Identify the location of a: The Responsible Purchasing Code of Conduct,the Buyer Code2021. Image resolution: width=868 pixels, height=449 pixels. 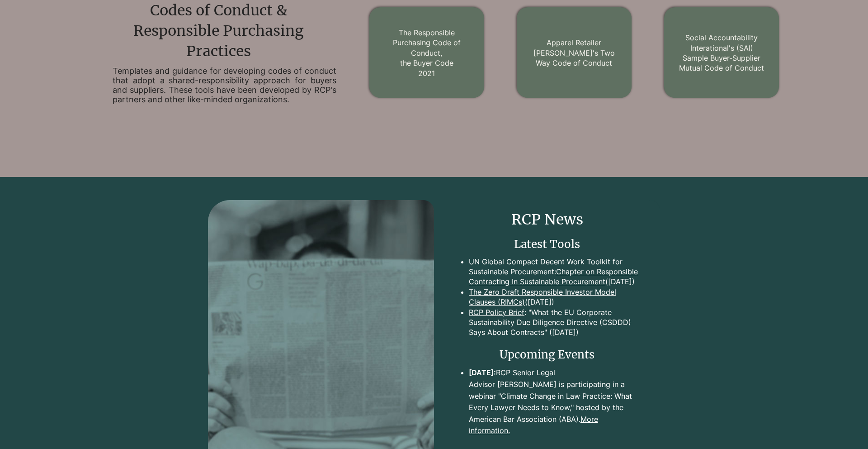
(427, 53).